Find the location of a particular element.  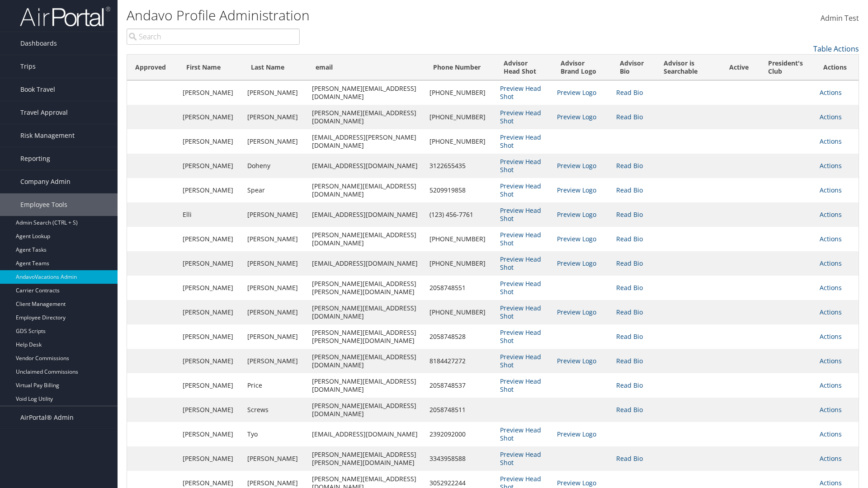

th: Active: activate to sort column ascending is located at coordinates (740, 67).